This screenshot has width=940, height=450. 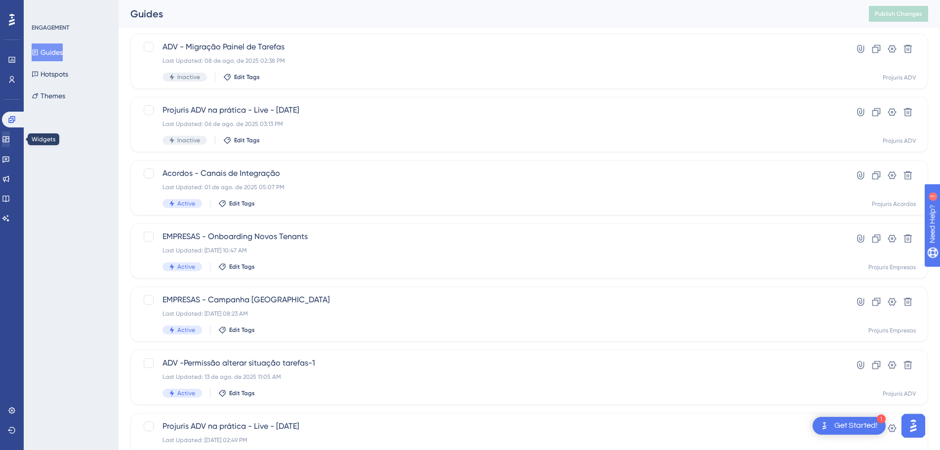 I want to click on div: ENGAGEMENT, so click(x=50, y=28).